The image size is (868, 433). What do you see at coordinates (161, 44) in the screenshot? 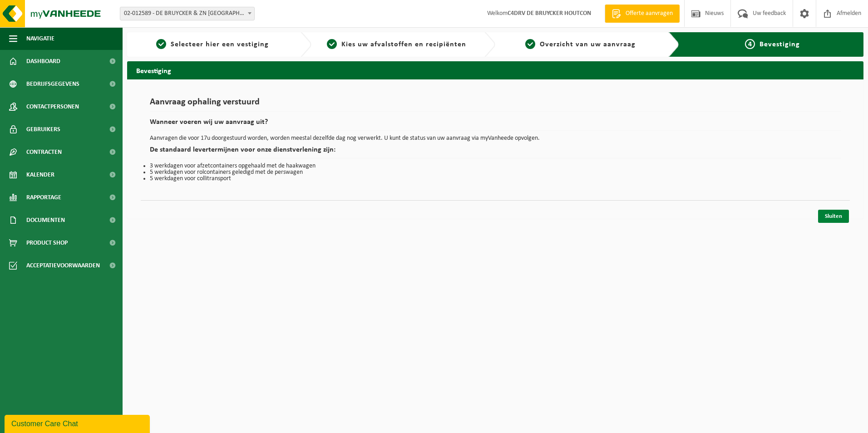
I see `span: 1` at bounding box center [161, 44].